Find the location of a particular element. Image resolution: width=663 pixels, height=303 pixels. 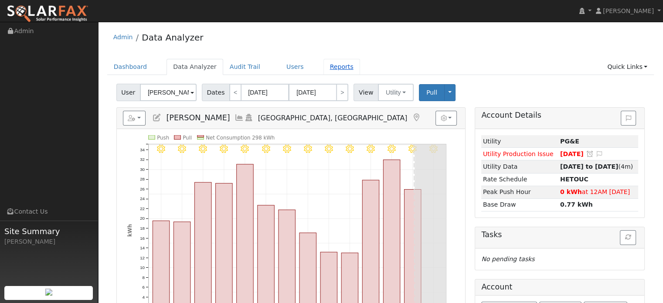

text: 6 is located at coordinates (143, 287).